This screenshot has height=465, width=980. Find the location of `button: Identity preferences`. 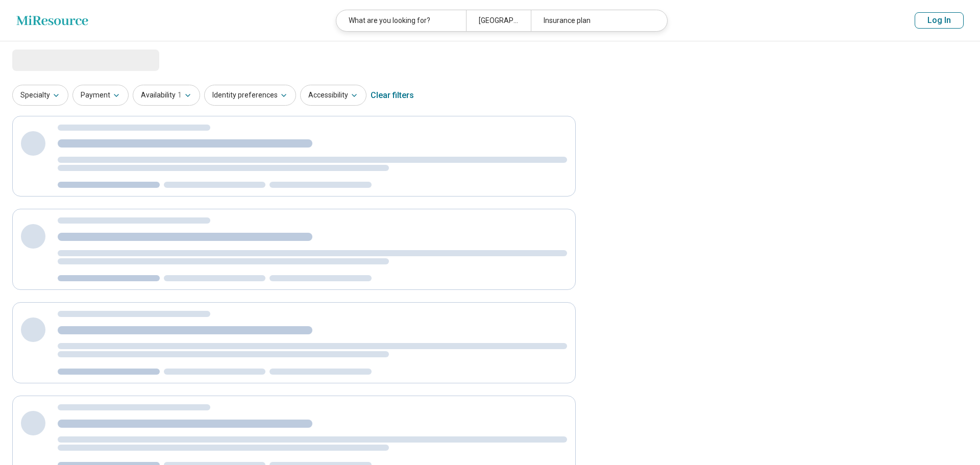

button: Identity preferences is located at coordinates (250, 95).